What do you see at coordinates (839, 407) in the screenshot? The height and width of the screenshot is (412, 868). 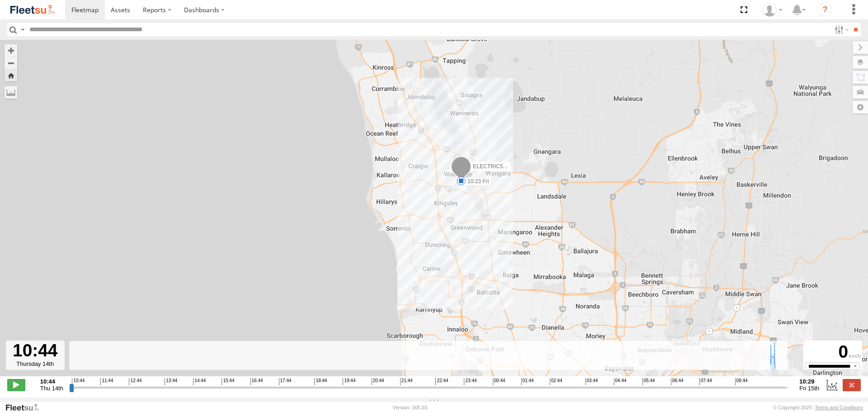 I see `a: Terms and Conditions` at bounding box center [839, 407].